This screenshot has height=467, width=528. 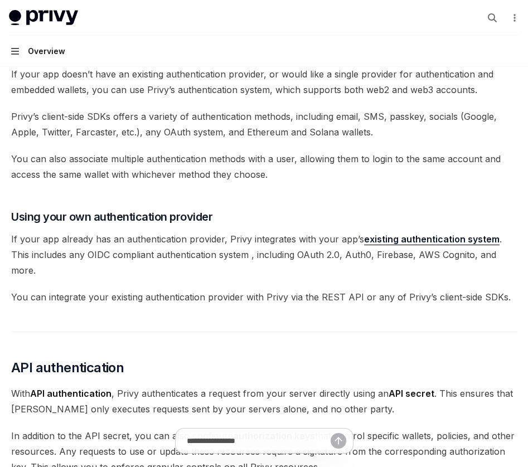 I want to click on div: Overview, so click(x=46, y=51).